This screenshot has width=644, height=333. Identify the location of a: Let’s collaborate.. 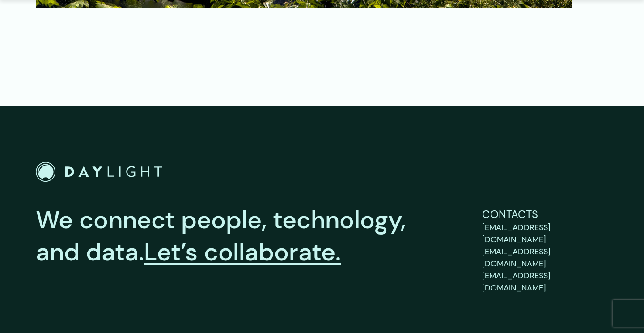
(243, 252).